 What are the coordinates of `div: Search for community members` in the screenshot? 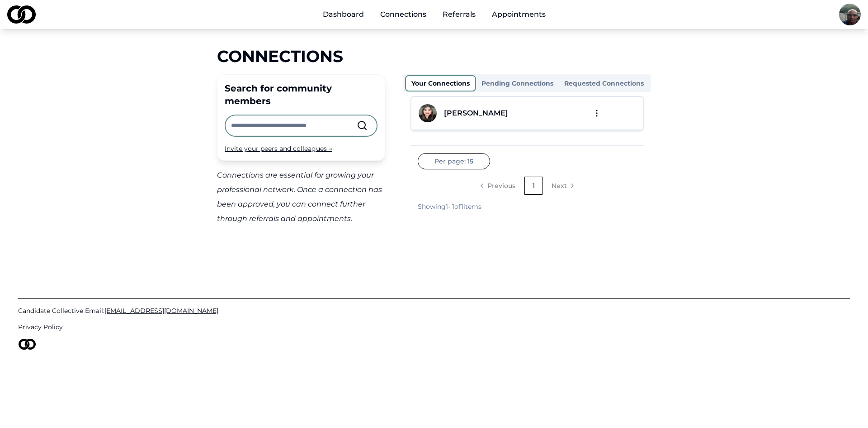 It's located at (301, 95).